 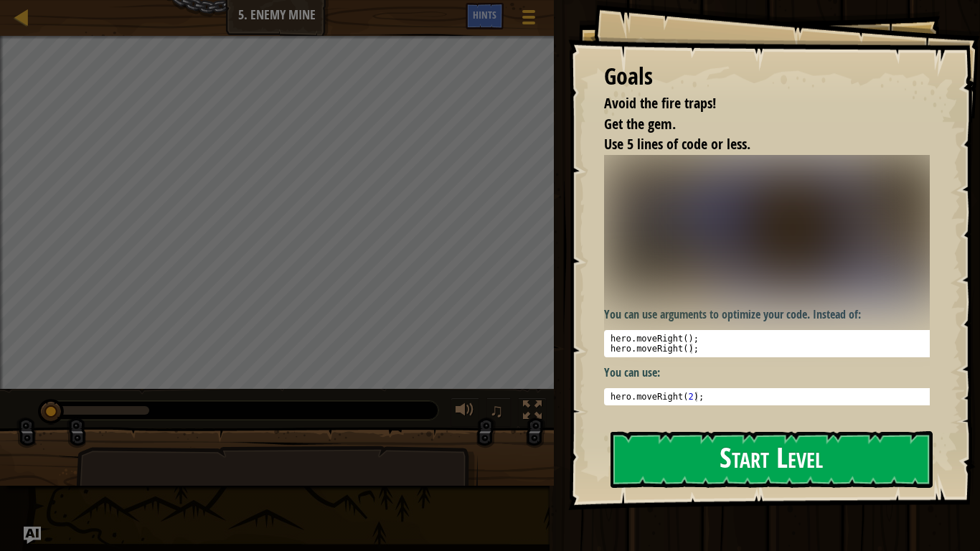 What do you see at coordinates (772, 314) in the screenshot?
I see `p: You can use arguments to optimize your code. Instead of:` at bounding box center [772, 314].